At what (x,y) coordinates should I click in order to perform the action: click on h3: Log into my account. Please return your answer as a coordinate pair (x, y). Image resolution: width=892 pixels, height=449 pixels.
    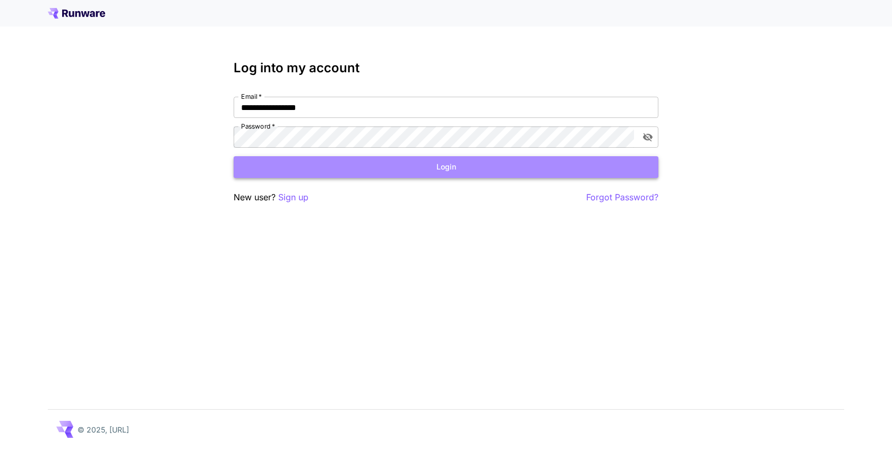
    Looking at the image, I should click on (446, 68).